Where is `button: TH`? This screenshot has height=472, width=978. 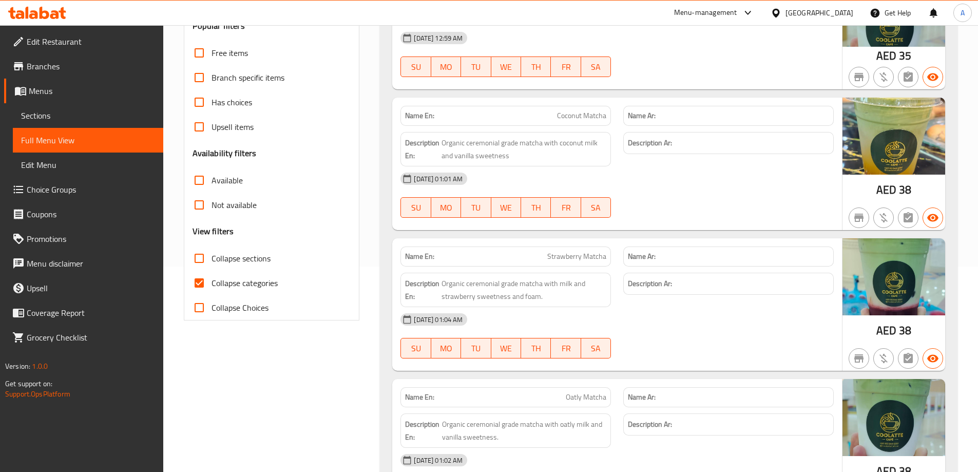 button: TH is located at coordinates (536, 207).